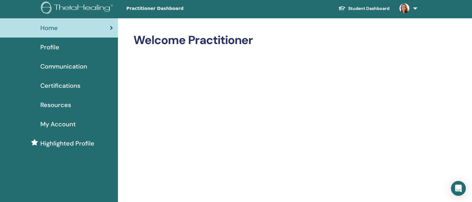 The image size is (472, 202). Describe the element at coordinates (78, 8) in the screenshot. I see `img: logo.png` at that location.